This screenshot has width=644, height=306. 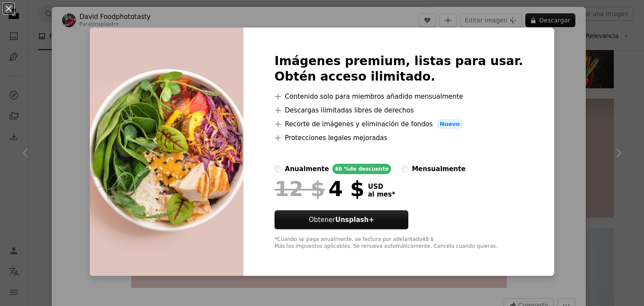 What do you see at coordinates (167, 152) in the screenshot?
I see `img: premium_photo-1698867575634-d39ef95fa6a7` at bounding box center [167, 152].